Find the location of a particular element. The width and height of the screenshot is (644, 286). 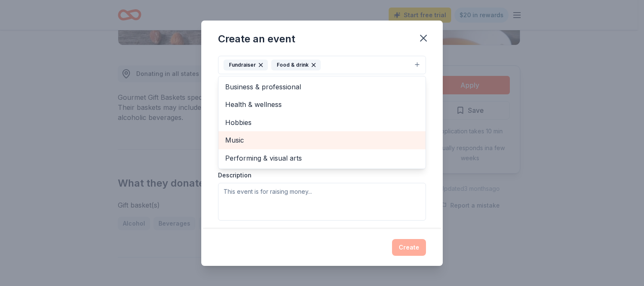

span: Health & wellness is located at coordinates (322, 104).